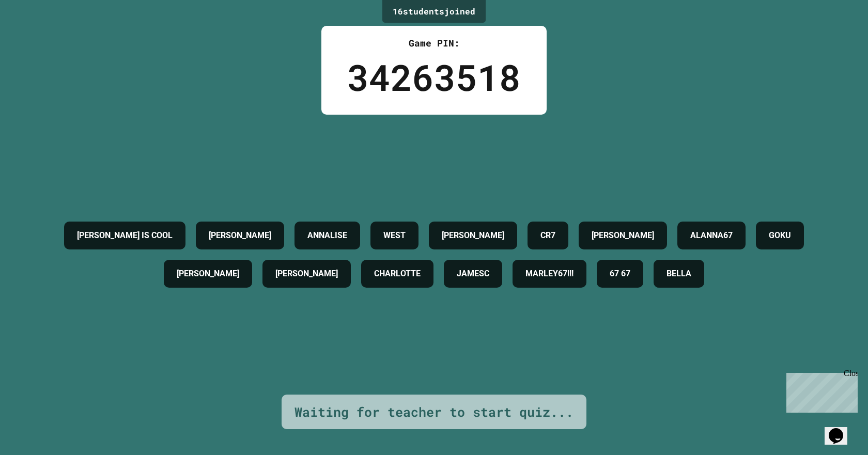 The image size is (868, 455). What do you see at coordinates (434, 43) in the screenshot?
I see `div: Game PIN:` at bounding box center [434, 43].